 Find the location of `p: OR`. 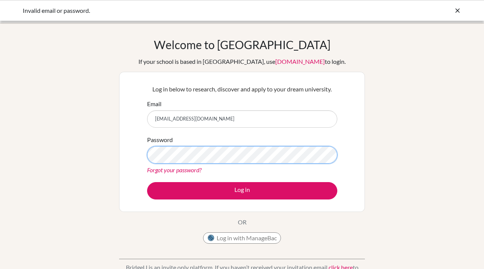

p: OR is located at coordinates (242, 222).